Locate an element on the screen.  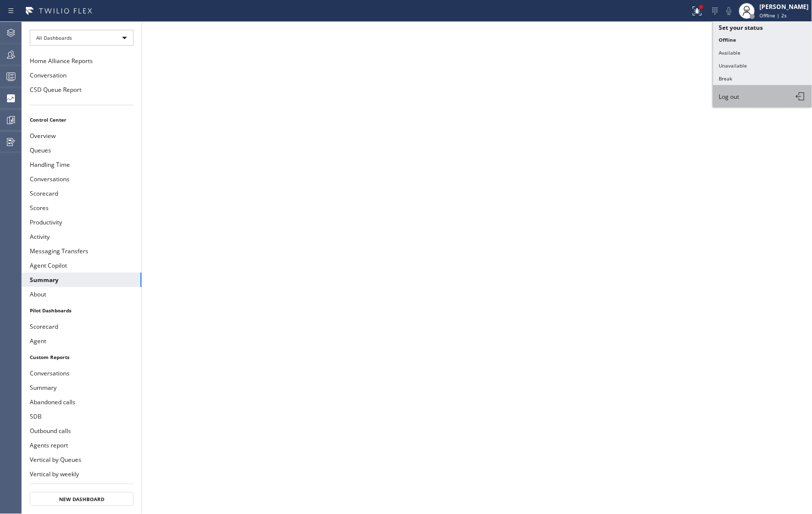
button: Conversation is located at coordinates (82, 75).